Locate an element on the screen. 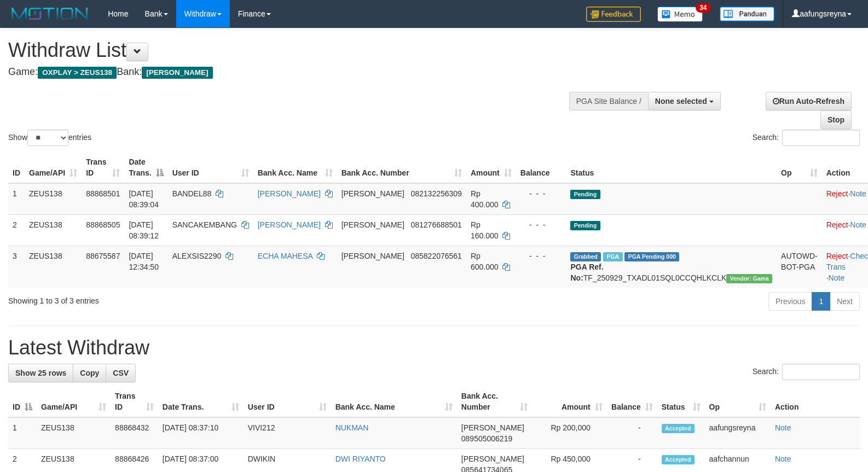 Image resolution: width=868 pixels, height=472 pixels. td: 88868432 is located at coordinates (134, 433).